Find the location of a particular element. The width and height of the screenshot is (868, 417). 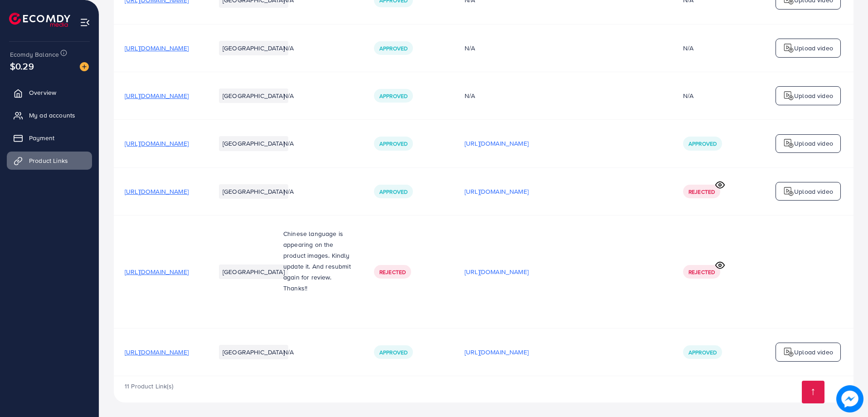

span: $0.29 is located at coordinates (22, 66).